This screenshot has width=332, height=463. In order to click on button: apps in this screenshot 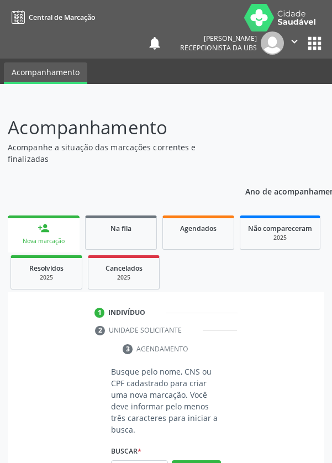, I will do `click(314, 43)`.